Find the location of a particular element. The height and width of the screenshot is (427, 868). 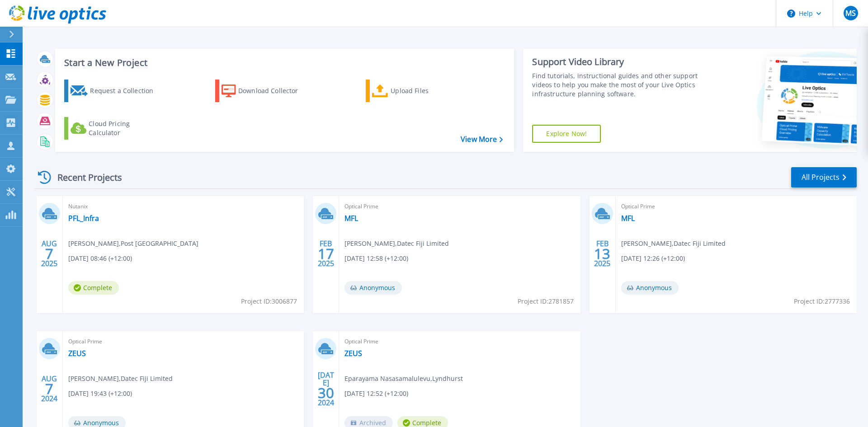

span: Project ID: 2777336 is located at coordinates (822, 302).